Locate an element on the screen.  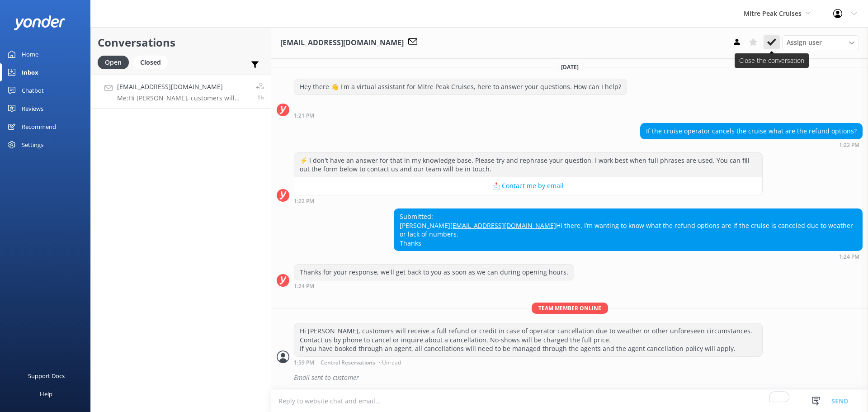
span: Central Reservations is located at coordinates (348, 363).